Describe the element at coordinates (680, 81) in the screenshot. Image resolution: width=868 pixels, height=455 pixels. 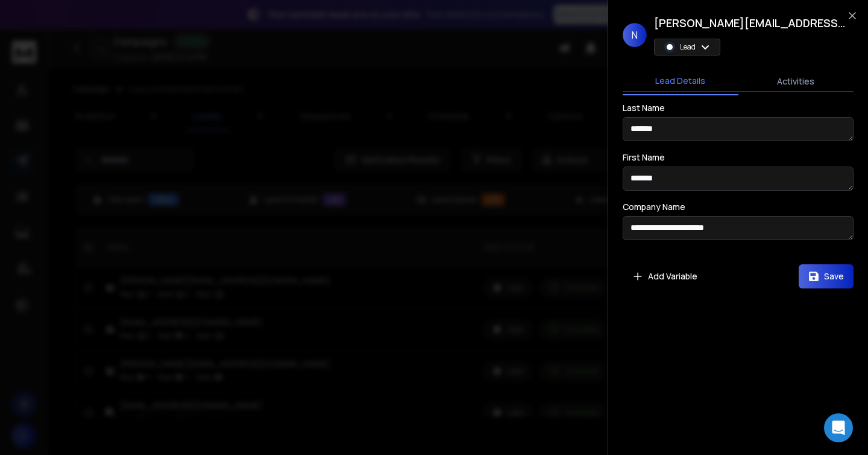
I see `button: Lead Details` at that location.